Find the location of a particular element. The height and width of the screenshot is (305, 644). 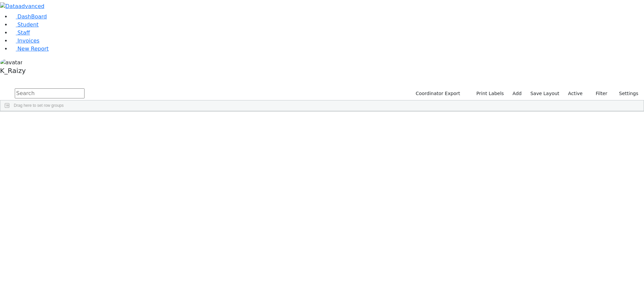

label: Active is located at coordinates (575, 93).